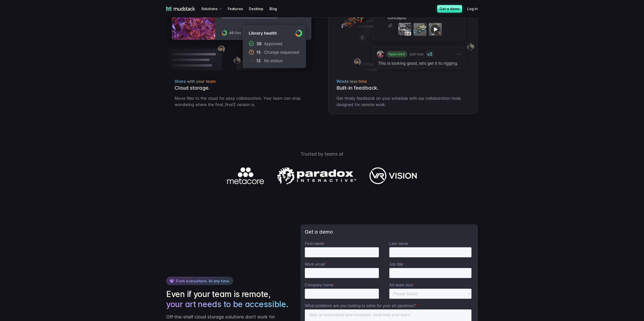 This screenshot has height=321, width=644. Describe the element at coordinates (276, 9) in the screenshot. I see `a: Blog` at that location.